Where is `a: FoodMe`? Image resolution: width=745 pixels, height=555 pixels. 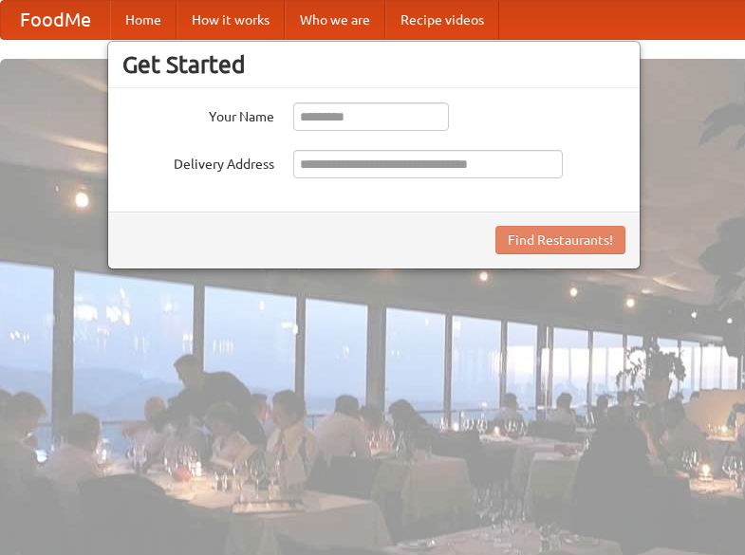 a: FoodMe is located at coordinates (55, 20).